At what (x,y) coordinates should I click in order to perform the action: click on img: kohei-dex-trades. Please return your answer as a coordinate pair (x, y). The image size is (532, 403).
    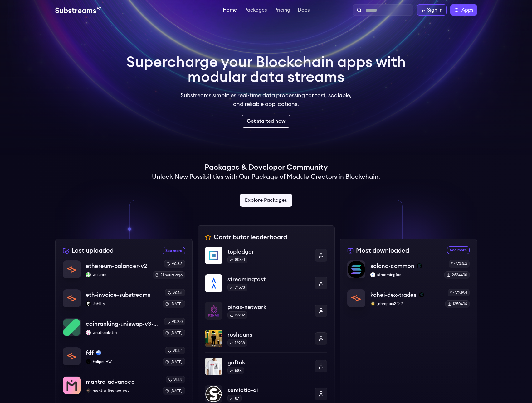
    Looking at the image, I should click on (356, 298).